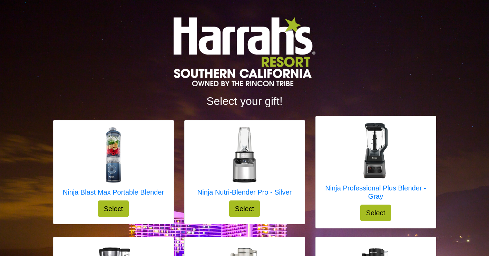  Describe the element at coordinates (113, 164) in the screenshot. I see `a: Ninja Blast Max Portable Blender Ninja Blast Max Portable Blender` at that location.